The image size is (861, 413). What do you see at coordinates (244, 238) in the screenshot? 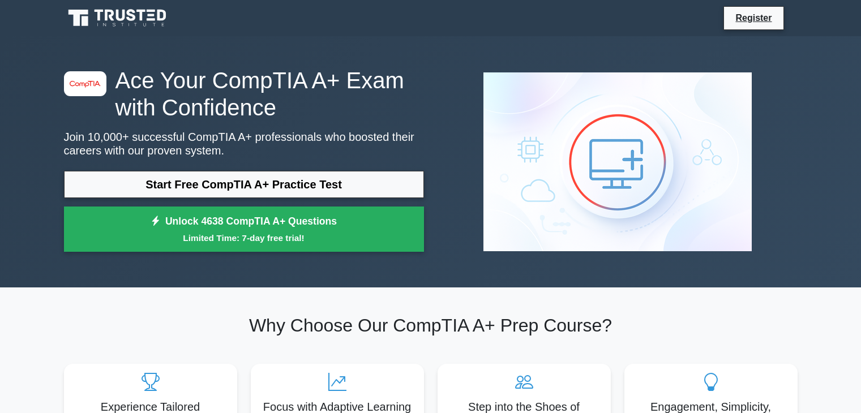
I see `small: Limited Time: 7-day free trial!` at bounding box center [244, 238].